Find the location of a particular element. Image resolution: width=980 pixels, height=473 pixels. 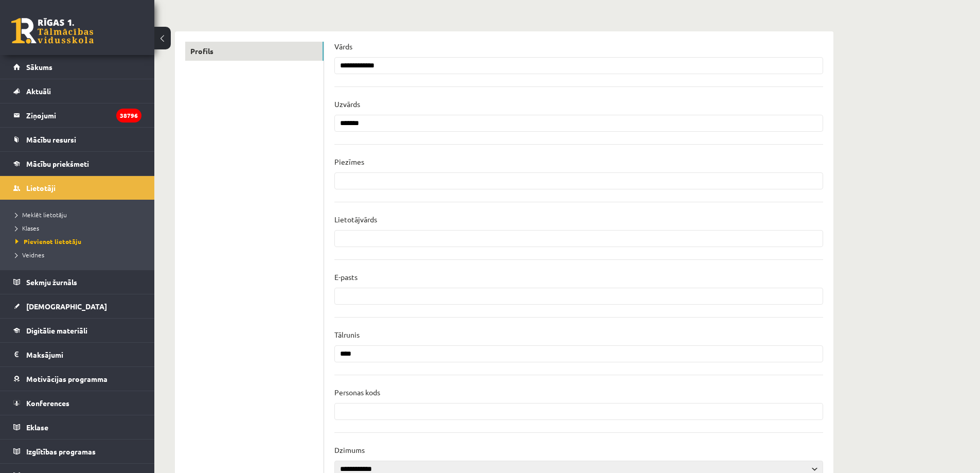

p: Lietotājvārds is located at coordinates (356, 219).